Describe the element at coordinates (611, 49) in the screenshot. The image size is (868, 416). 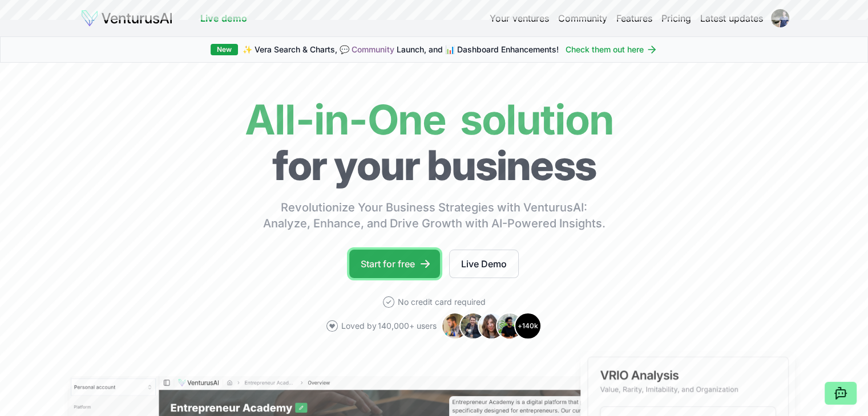
I see `a: Check them out here` at that location.